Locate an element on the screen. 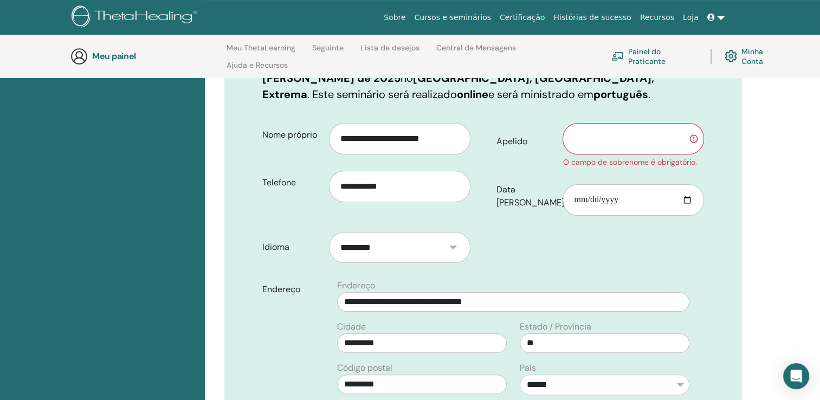 Image resolution: width=820 pixels, height=400 pixels. p: Você está se inscrevendo para o em no . Este seminário será realizado e será ministrado em . is located at coordinates (483, 78).